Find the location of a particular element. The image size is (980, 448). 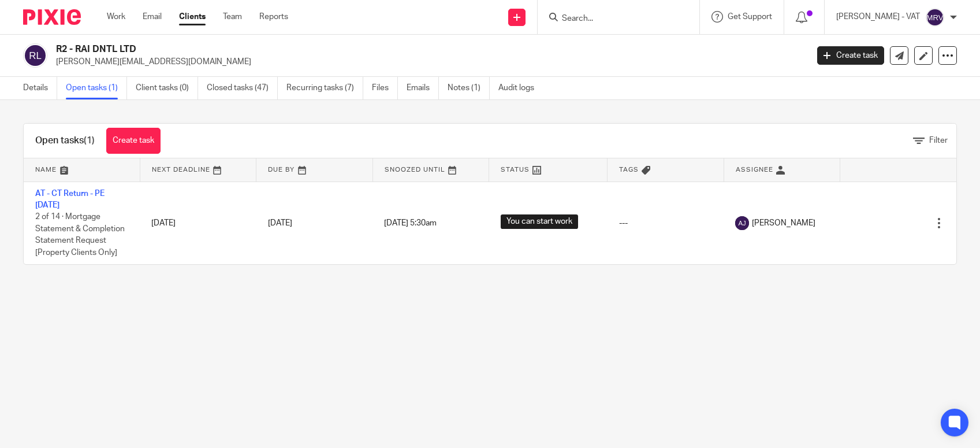

a: Work is located at coordinates (116, 16).